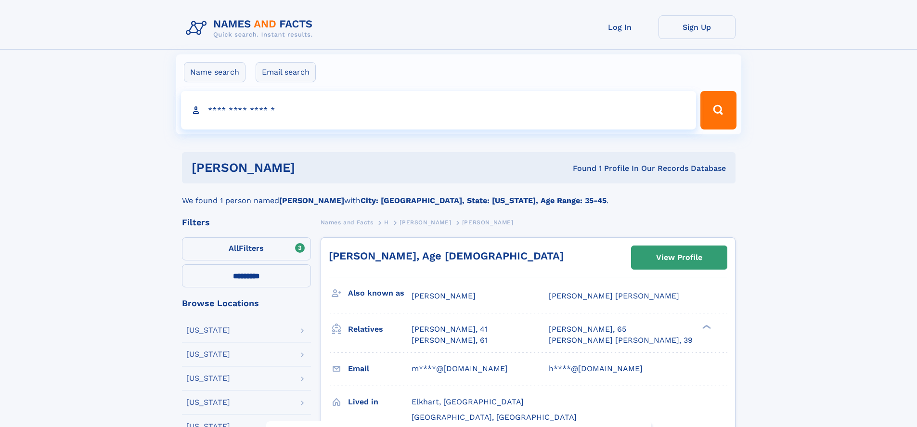  Describe the element at coordinates (386, 222) in the screenshot. I see `span: H` at that location.